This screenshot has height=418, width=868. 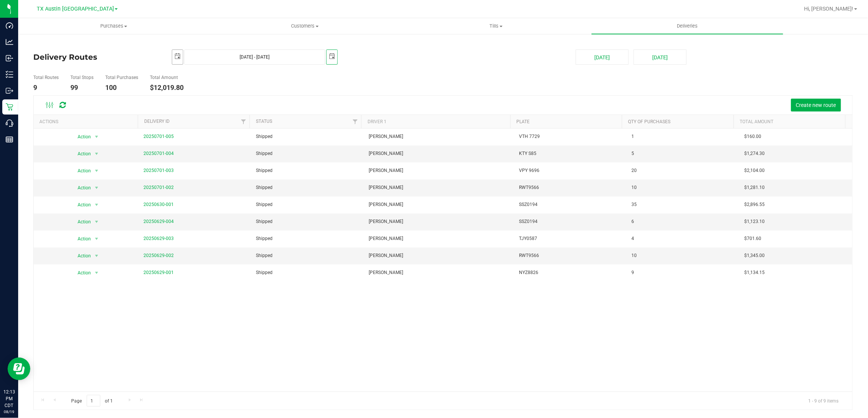 I want to click on span: Page of 1, so click(x=92, y=401).